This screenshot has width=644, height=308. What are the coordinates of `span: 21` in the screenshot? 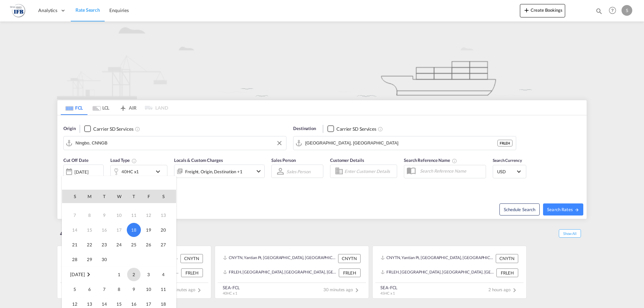 It's located at (75, 244).